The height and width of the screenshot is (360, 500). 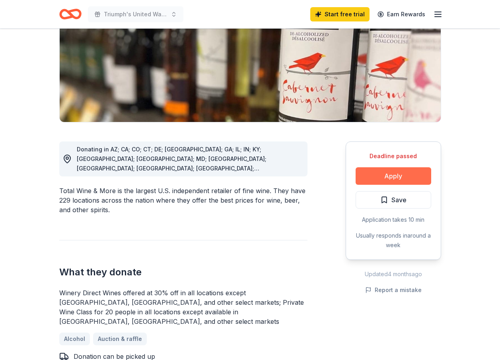 I want to click on button: Report a mistake, so click(x=393, y=290).